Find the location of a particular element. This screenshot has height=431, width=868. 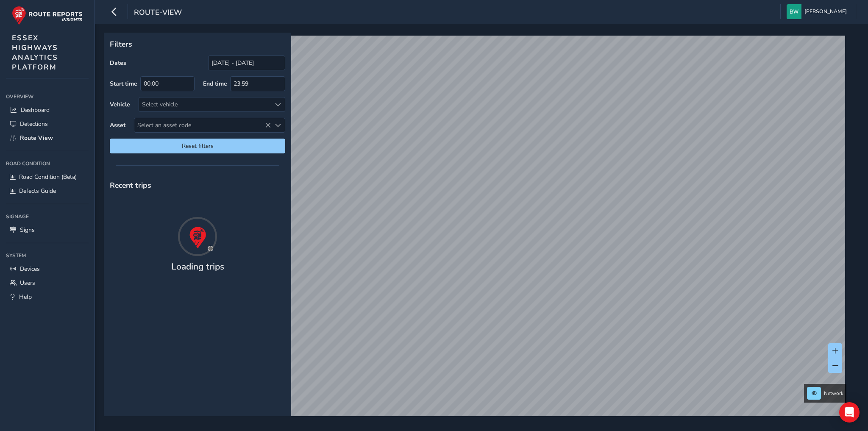

a: Devices is located at coordinates (47, 269).